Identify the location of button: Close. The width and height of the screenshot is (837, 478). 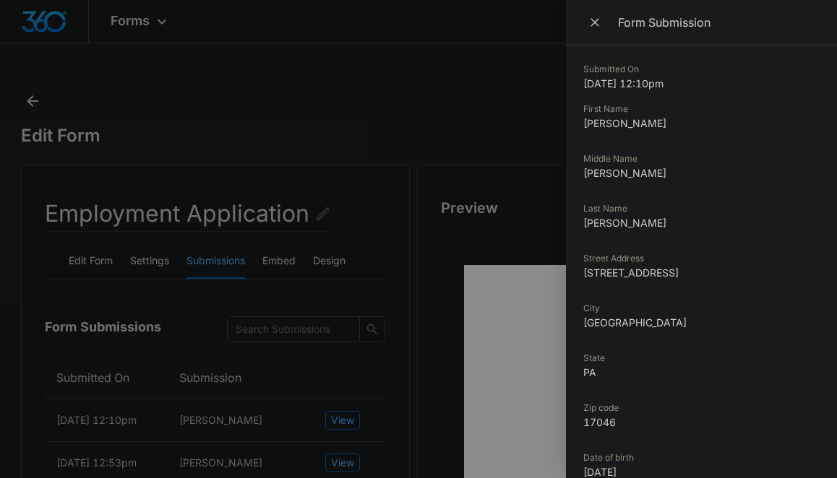
(596, 22).